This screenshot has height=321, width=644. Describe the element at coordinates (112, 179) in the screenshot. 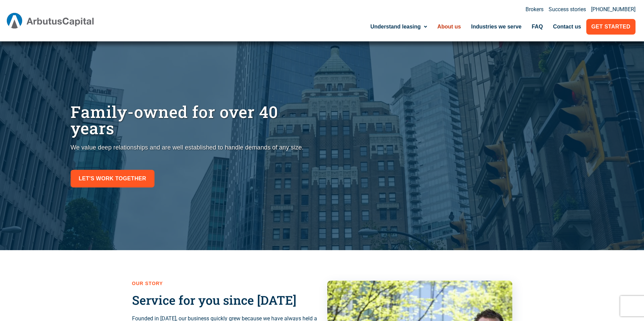

I see `a: Let's work together` at that location.